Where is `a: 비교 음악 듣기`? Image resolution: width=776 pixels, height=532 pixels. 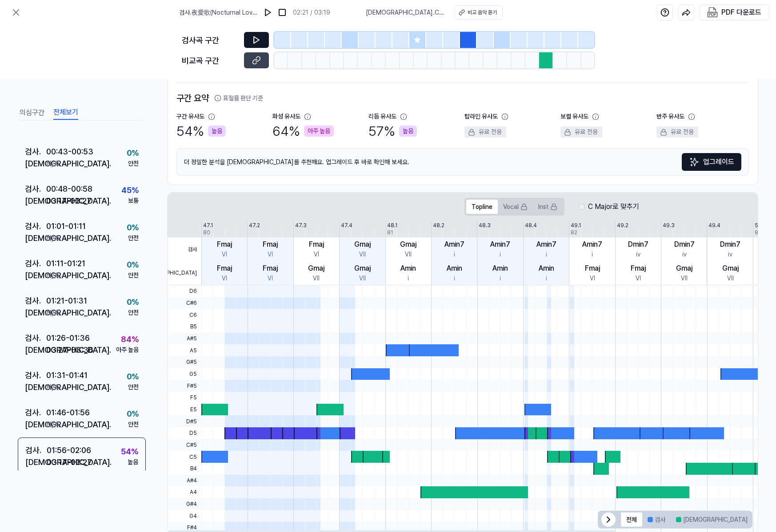 a: 비교 음악 듣기 is located at coordinates (479, 12).